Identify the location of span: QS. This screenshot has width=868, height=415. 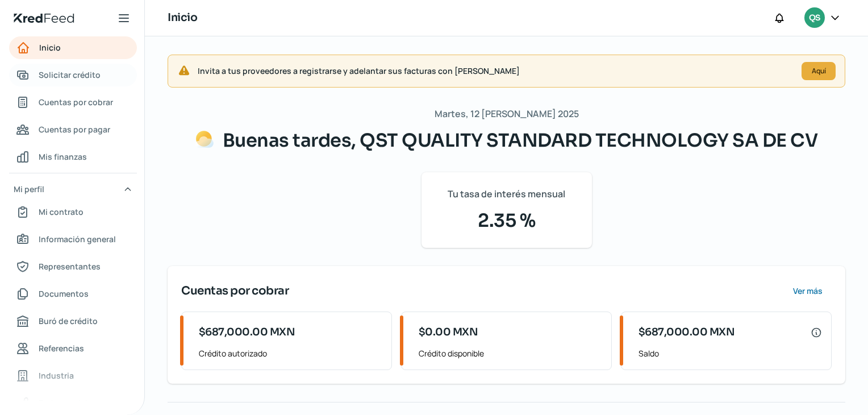
(814, 18).